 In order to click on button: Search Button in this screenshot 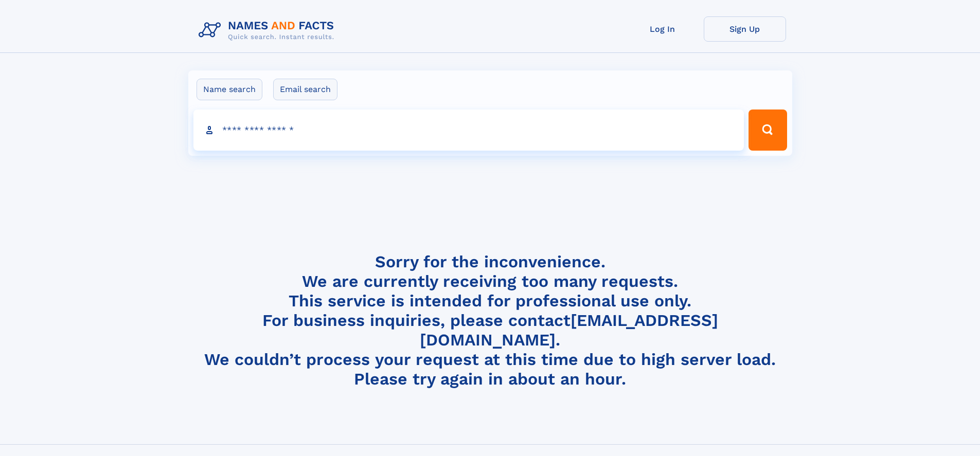, I will do `click(768, 130)`.